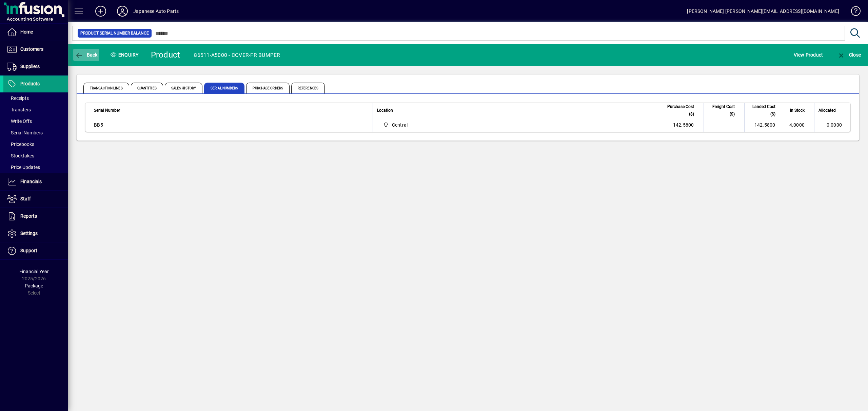 The width and height of the screenshot is (868, 411). Describe the element at coordinates (761, 111) in the screenshot. I see `span: Landed Cost ($)` at that location.